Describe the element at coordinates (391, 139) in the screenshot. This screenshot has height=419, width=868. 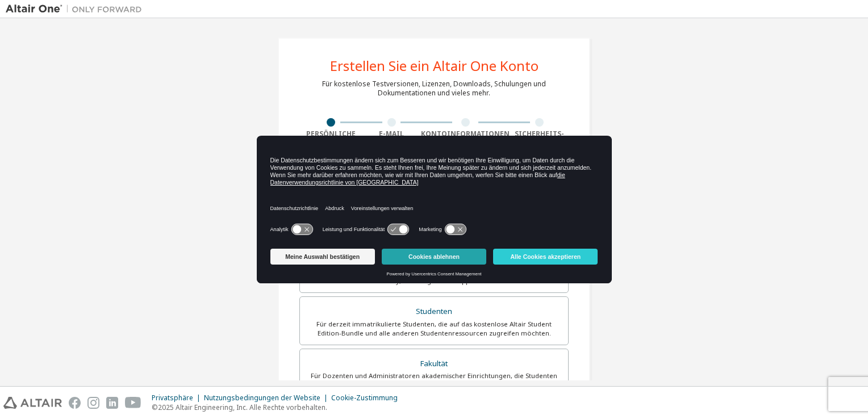
I see `div: E-Mail verifizieren` at that location.